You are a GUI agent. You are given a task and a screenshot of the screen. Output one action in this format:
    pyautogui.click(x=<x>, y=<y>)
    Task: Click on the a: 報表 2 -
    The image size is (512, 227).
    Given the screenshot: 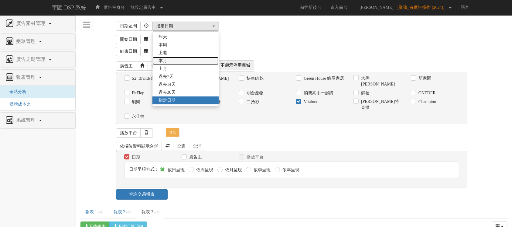 What is the action you would take?
    pyautogui.click(x=122, y=212)
    